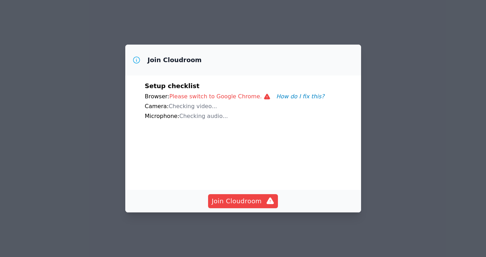 Image resolution: width=486 pixels, height=257 pixels. What do you see at coordinates (203, 116) in the screenshot?
I see `span: Checking audio...` at bounding box center [203, 116].